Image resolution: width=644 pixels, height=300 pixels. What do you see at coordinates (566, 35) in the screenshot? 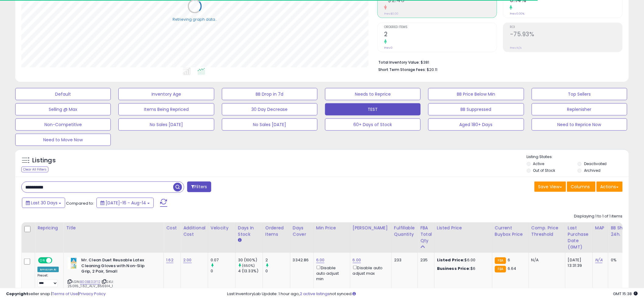
I see `h2: -75.93%` at bounding box center [566, 35].